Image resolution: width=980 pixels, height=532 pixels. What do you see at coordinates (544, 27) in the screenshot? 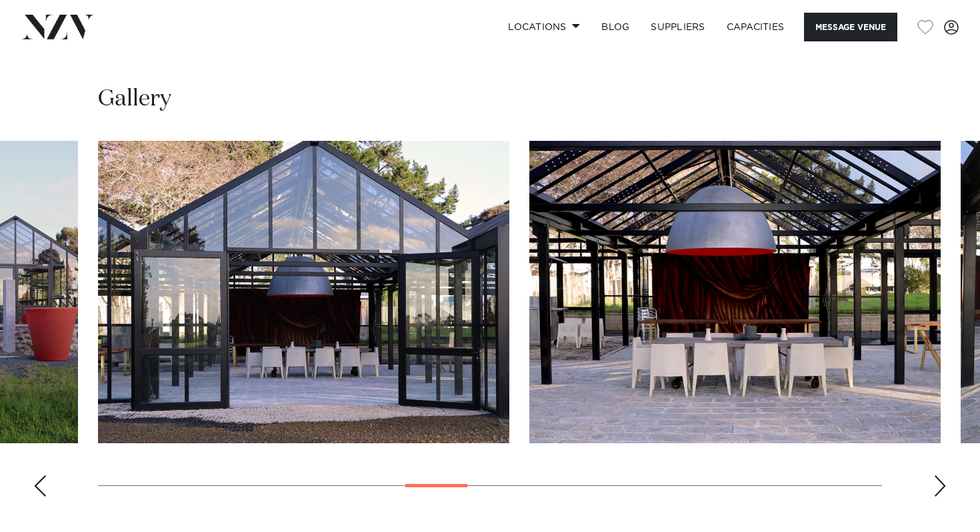
I see `a: Locations` at bounding box center [544, 27].